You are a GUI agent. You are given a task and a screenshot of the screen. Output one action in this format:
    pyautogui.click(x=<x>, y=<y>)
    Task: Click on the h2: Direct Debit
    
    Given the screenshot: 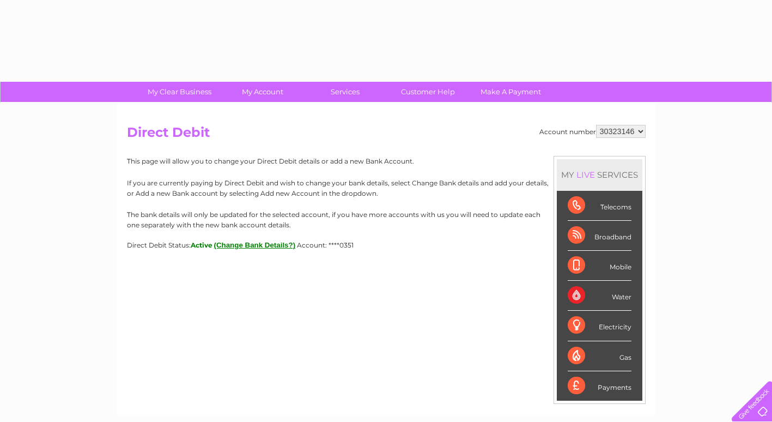 What is the action you would take?
    pyautogui.click(x=386, y=135)
    